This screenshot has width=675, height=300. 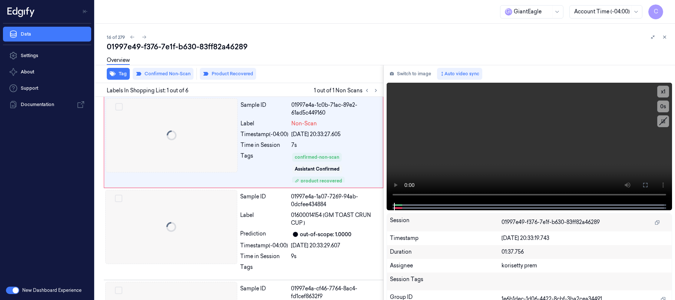 I want to click on div: korisetty prem, so click(x=585, y=266).